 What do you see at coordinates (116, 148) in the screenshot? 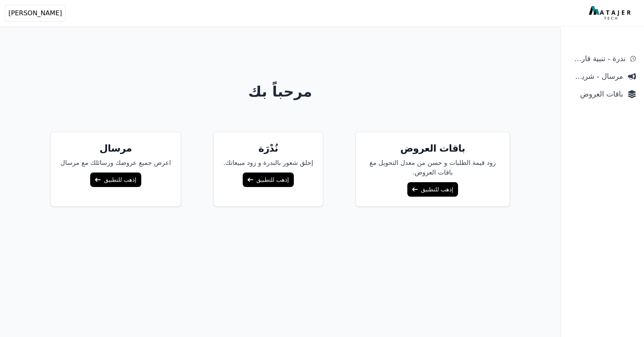
I see `h5: مرسال` at bounding box center [116, 148].